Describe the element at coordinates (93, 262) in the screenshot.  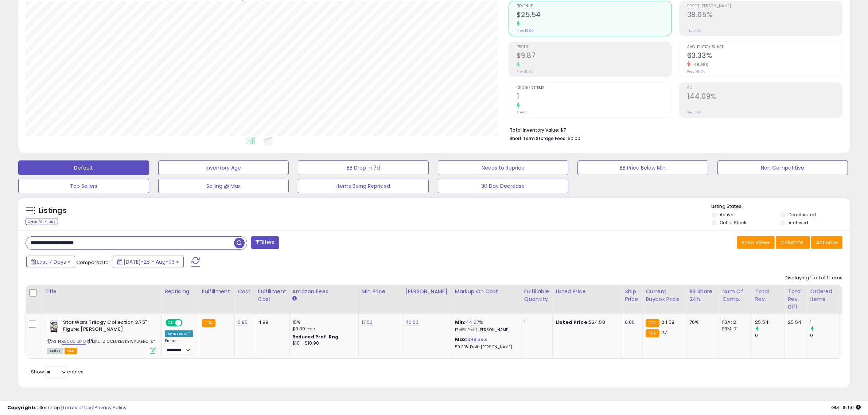
I see `span: Compared to:` at that location.